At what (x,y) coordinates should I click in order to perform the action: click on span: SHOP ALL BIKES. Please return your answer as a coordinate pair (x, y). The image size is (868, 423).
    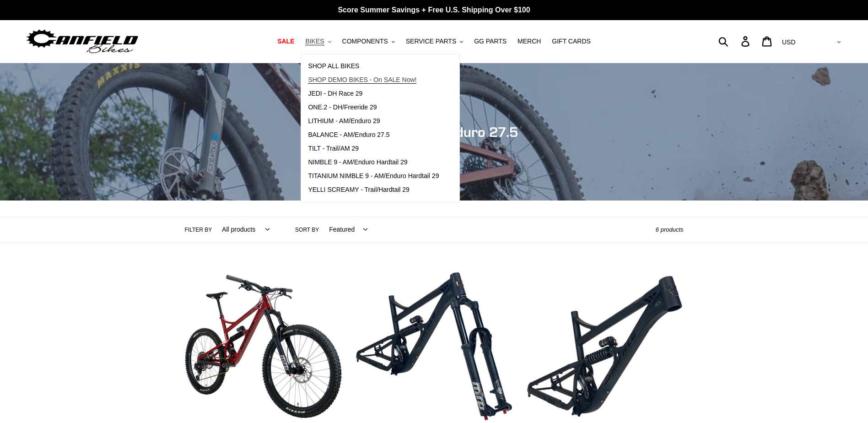
    Looking at the image, I should click on (333, 66).